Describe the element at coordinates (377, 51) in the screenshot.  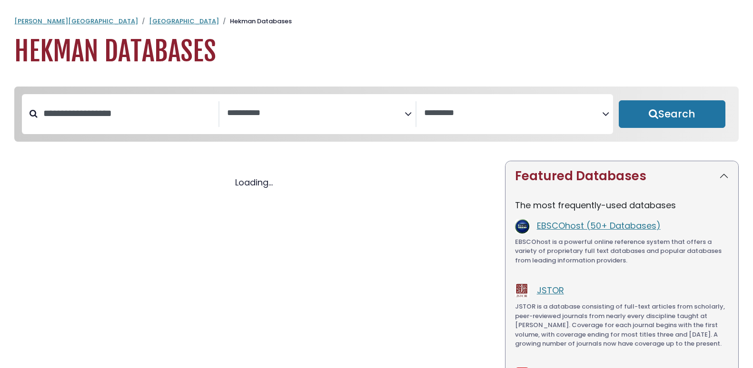
I see `h1: Hekman Databases` at that location.